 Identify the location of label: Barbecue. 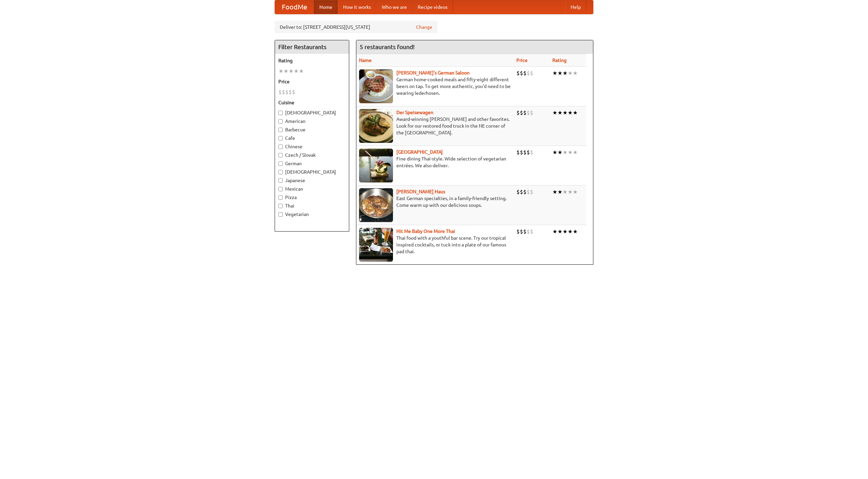
(312, 130).